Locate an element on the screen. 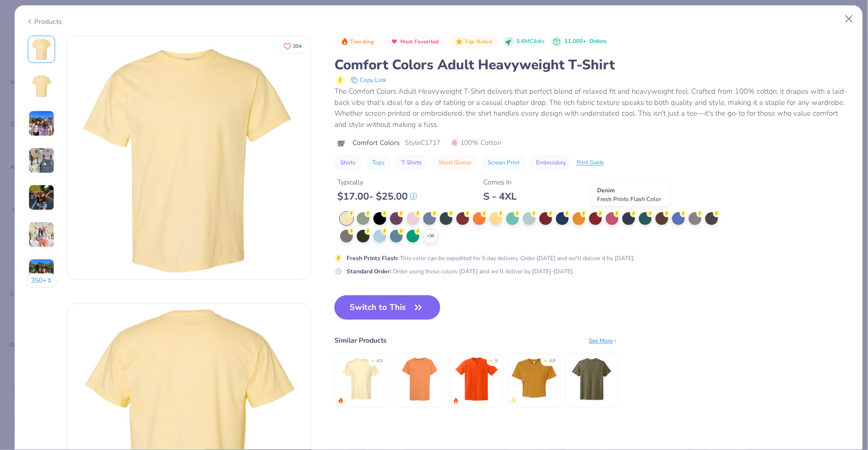 The image size is (868, 450). button: Short Sleeve is located at coordinates (455, 162).